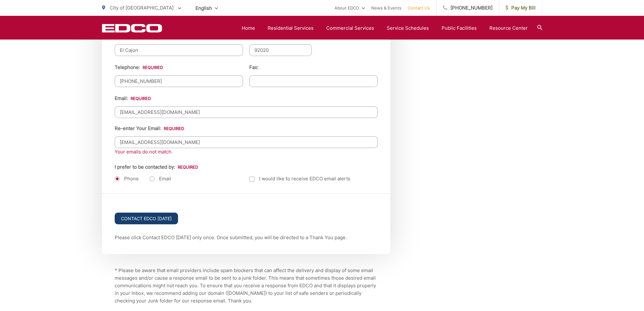 This screenshot has width=644, height=311. I want to click on label: I prefer to be contacted by:, so click(156, 167).